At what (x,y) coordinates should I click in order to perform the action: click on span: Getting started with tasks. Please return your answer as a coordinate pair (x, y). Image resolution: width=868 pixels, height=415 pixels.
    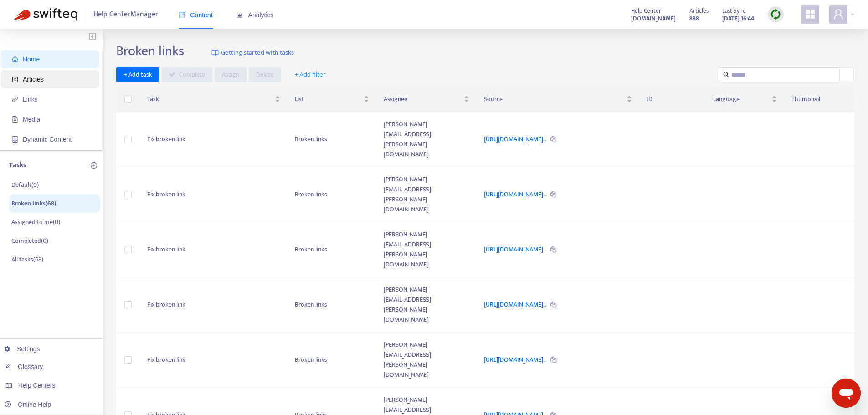
    Looking at the image, I should click on (257, 53).